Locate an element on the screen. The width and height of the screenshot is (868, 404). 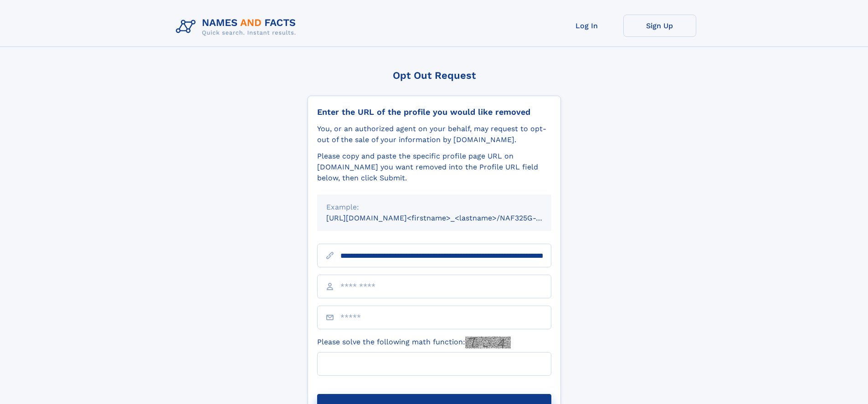
a: Log In is located at coordinates (587, 26).